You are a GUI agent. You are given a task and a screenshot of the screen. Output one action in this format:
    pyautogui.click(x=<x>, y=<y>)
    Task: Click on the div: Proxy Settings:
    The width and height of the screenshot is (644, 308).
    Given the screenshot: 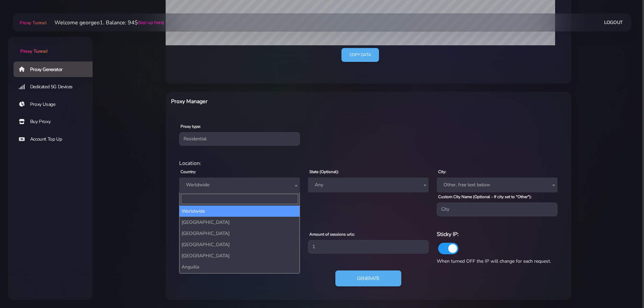 What is the action you would take?
    pyautogui.click(x=368, y=226)
    